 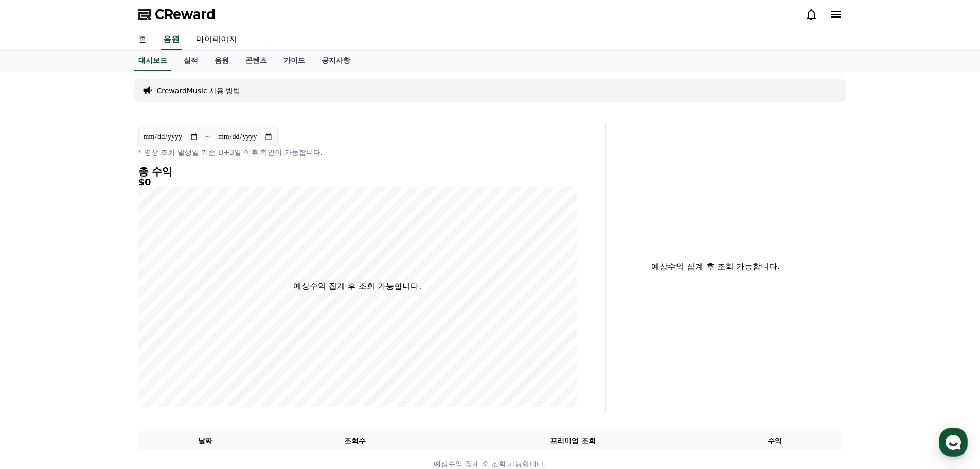 I want to click on a: 가이드, so click(x=294, y=61).